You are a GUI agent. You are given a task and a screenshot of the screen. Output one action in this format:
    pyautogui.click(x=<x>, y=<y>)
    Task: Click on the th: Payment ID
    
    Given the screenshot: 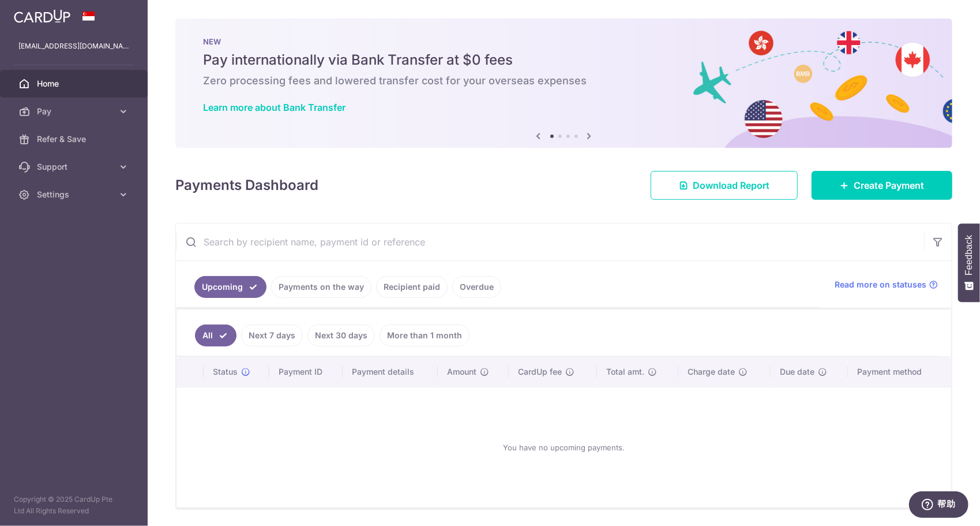 What is the action you would take?
    pyautogui.click(x=306, y=372)
    